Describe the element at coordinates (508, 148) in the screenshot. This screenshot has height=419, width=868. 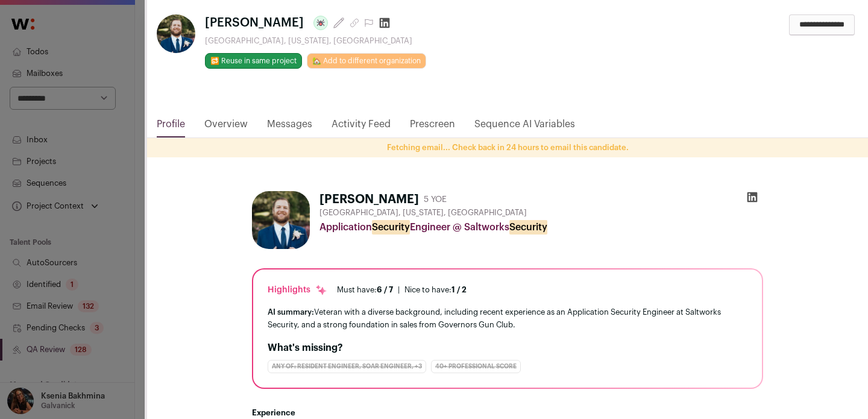
I see `p: Fetching email... Check back in 24 hours to email this candidate.` at that location.